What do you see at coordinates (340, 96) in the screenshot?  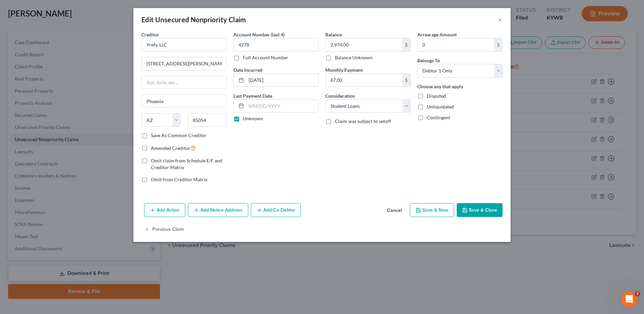 I see `label: Consideration` at bounding box center [340, 96].